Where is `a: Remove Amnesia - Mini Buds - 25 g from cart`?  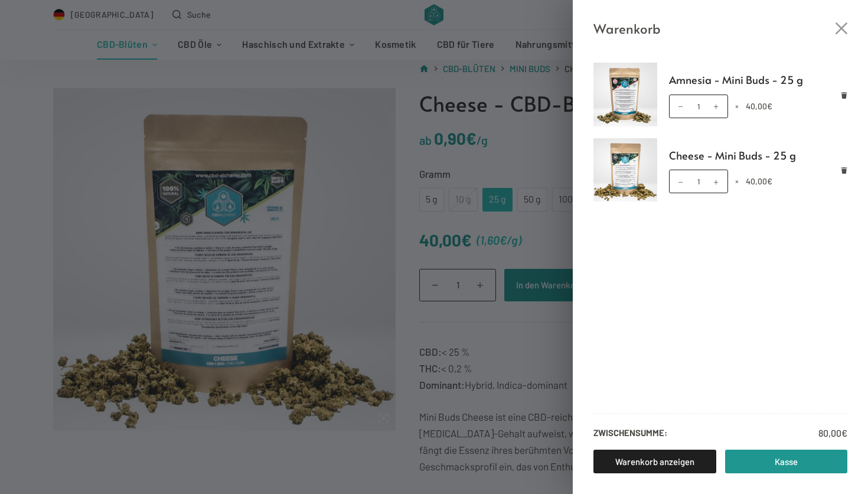 a: Remove Amnesia - Mini Buds - 25 g from cart is located at coordinates (844, 94).